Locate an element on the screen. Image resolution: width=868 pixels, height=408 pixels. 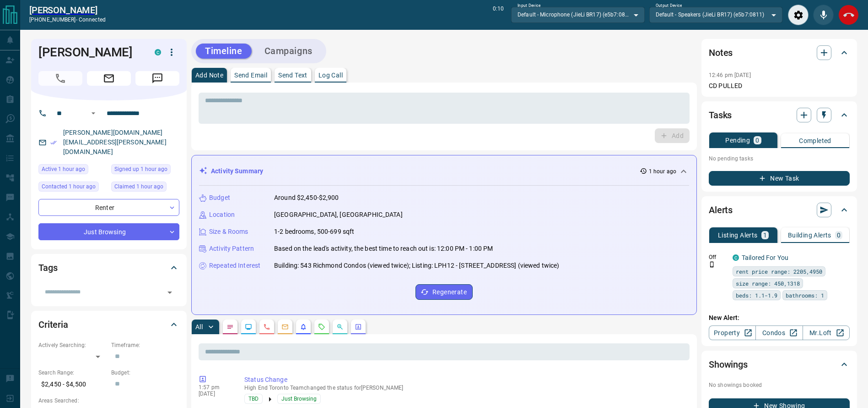
p: 0:10 is located at coordinates (498, 15).